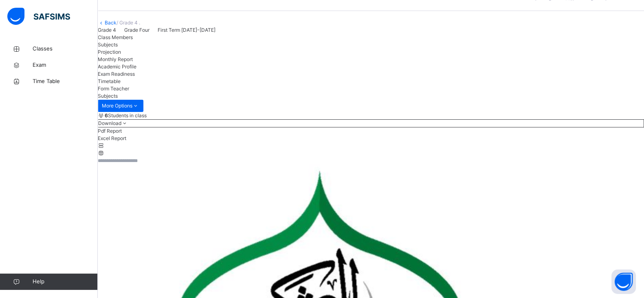 This screenshot has height=298, width=644. I want to click on span: Projection, so click(109, 51).